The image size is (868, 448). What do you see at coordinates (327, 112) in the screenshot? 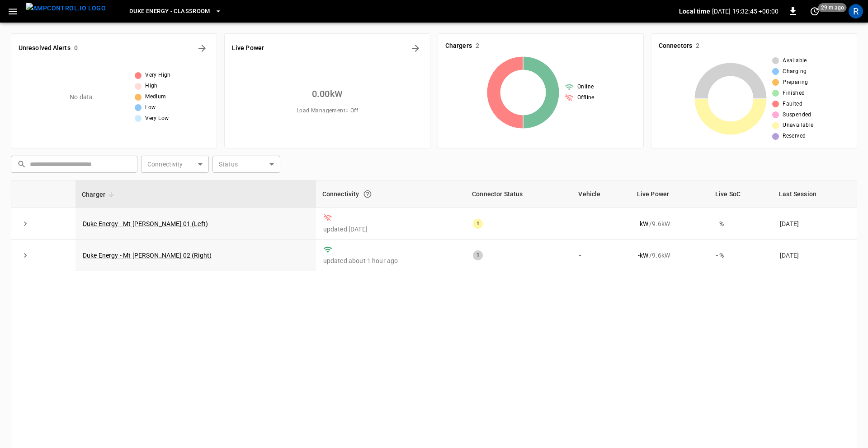
I see `span: Load Management = Off` at bounding box center [327, 112].